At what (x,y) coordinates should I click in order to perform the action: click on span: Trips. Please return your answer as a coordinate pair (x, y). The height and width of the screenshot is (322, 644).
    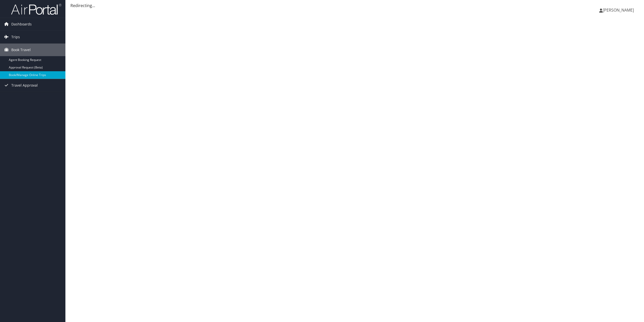
    Looking at the image, I should click on (16, 37).